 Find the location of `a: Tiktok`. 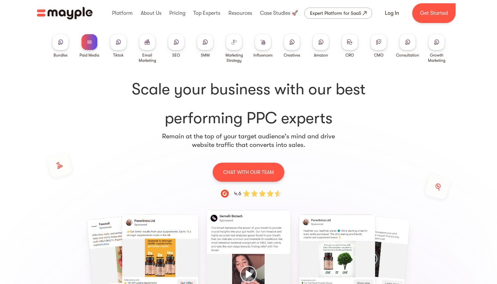

a: Tiktok is located at coordinates (118, 46).